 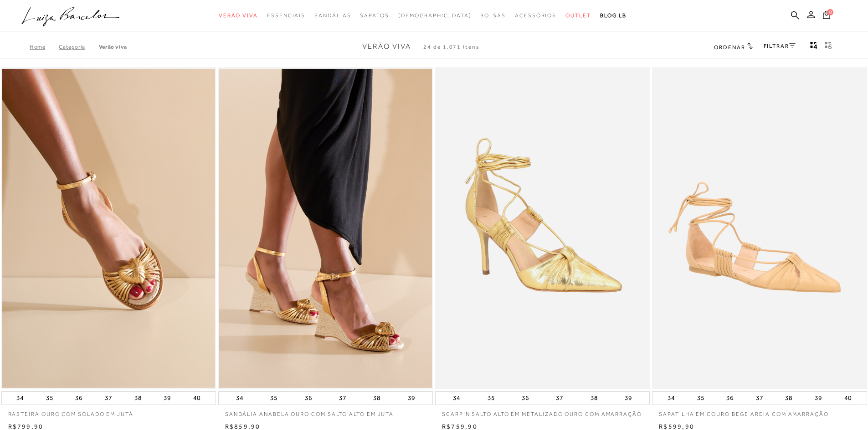 What do you see at coordinates (109, 412) in the screenshot?
I see `p: RASTEIRA OURO COM SOLADO EM JUTÁ` at bounding box center [109, 412].